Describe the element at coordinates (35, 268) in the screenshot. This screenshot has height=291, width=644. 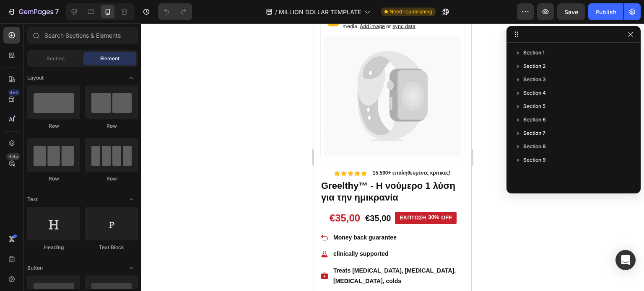
I see `span: Button` at that location.